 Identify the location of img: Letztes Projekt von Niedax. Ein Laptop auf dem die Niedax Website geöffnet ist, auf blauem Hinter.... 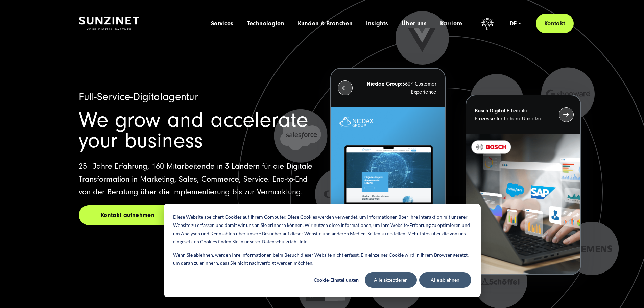
(388, 177).